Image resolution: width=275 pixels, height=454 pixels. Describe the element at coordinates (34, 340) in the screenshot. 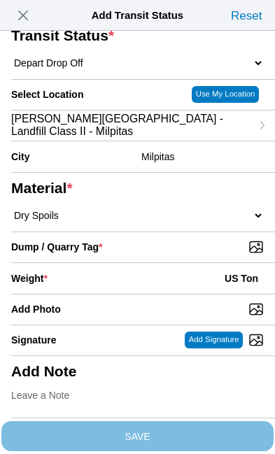

I see `label: Signature` at that location.